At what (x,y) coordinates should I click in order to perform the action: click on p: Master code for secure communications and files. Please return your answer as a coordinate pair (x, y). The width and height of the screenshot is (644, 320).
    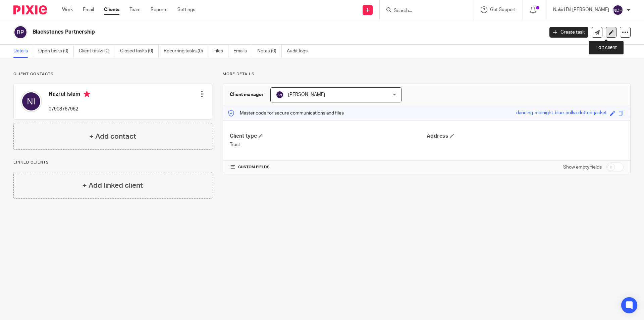
    Looking at the image, I should click on (286, 113).